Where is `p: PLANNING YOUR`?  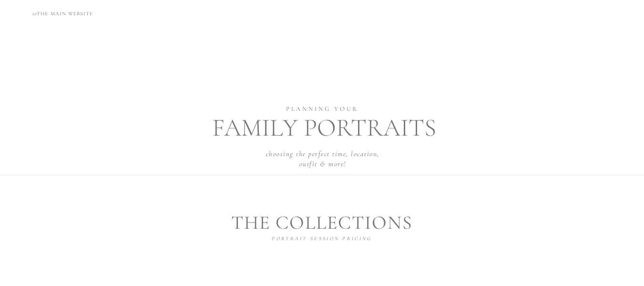
p: PLANNING YOUR is located at coordinates (322, 110).